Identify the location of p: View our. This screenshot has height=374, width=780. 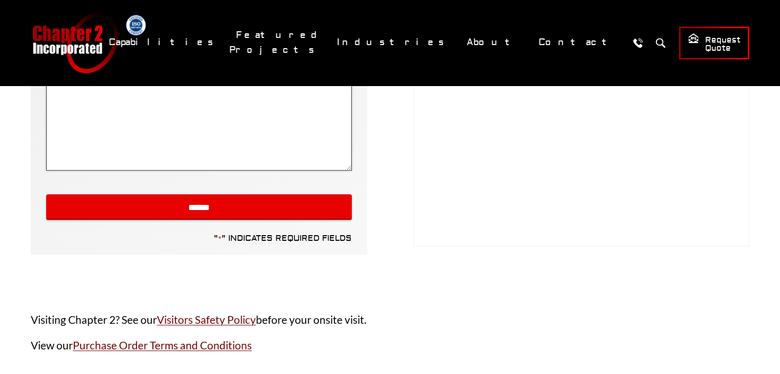
(390, 346).